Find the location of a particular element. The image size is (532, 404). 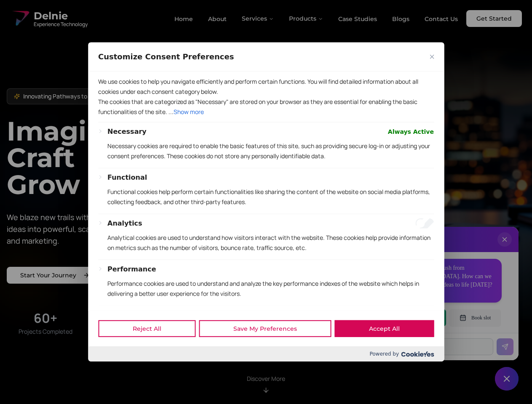

button: Necessary is located at coordinates (127, 132).